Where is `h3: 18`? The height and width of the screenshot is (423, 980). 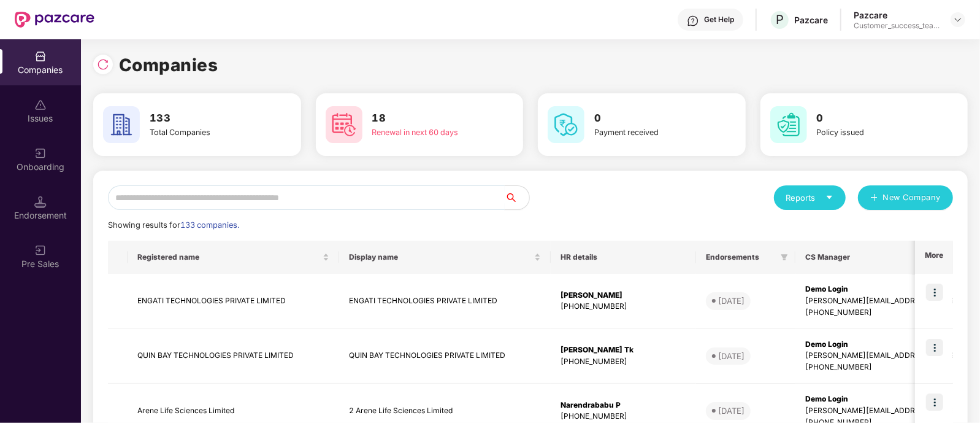
h3: 18 is located at coordinates (425, 119).